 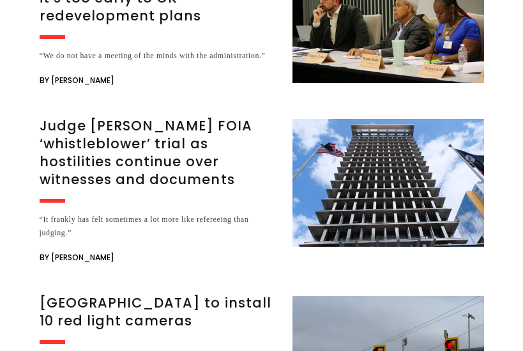 What do you see at coordinates (389, 183) in the screenshot?
I see `img: Judge postpones FOIA ‘whistleblower’ trial as hostilities continue over witnesses and documents` at bounding box center [389, 183].